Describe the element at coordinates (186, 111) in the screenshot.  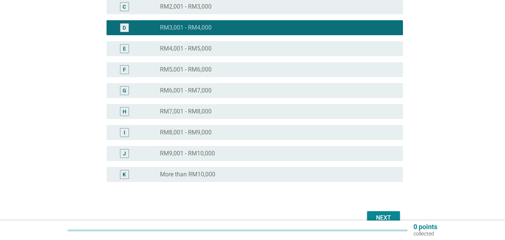
I see `label: RM7,001 - RM8,000` at that location.